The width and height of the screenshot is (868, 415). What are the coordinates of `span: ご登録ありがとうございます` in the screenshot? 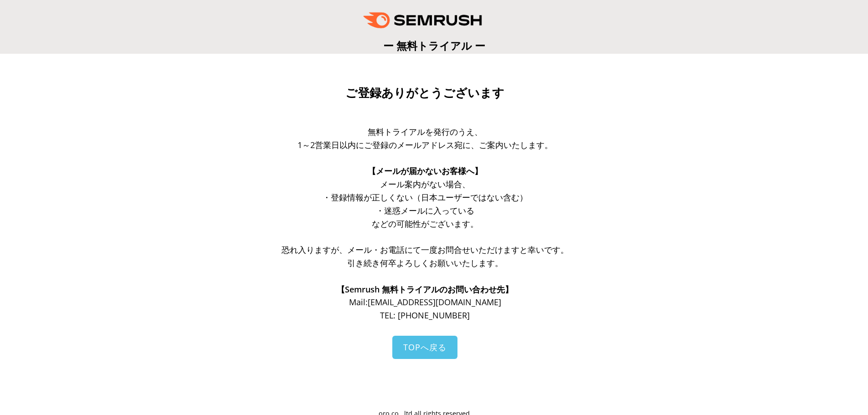 It's located at (425, 93).